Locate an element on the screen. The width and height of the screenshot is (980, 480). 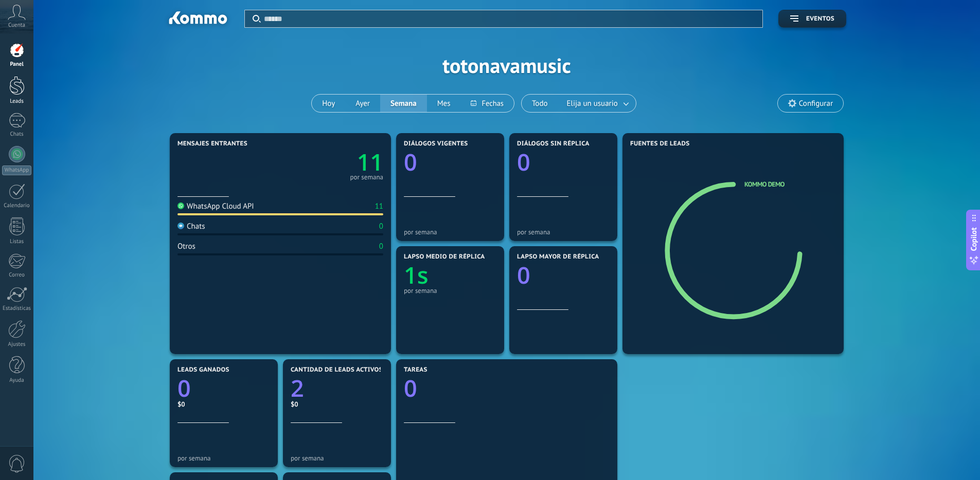
span: Elija un usuario is located at coordinates (592, 103).